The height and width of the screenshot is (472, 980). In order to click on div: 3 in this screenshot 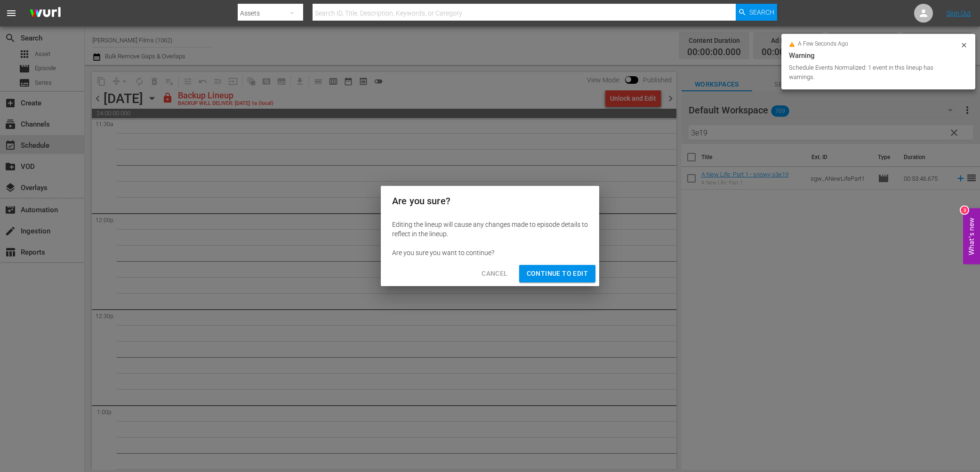, I will do `click(964, 210)`.